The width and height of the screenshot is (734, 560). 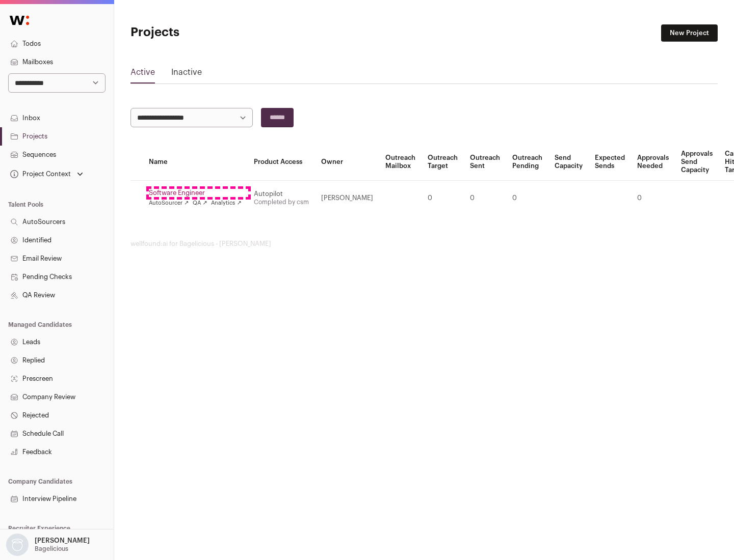 What do you see at coordinates (653, 162) in the screenshot?
I see `th: Approvals Needed` at bounding box center [653, 162].